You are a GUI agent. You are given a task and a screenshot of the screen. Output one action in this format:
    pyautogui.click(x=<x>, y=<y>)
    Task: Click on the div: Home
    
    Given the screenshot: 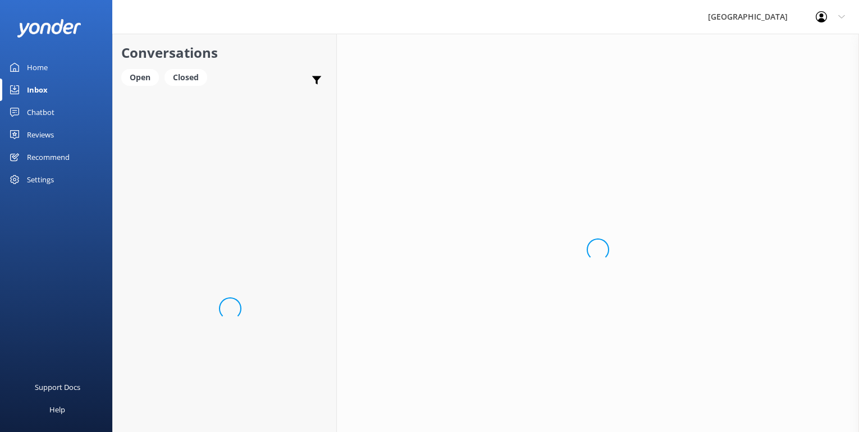 What is the action you would take?
    pyautogui.click(x=37, y=67)
    